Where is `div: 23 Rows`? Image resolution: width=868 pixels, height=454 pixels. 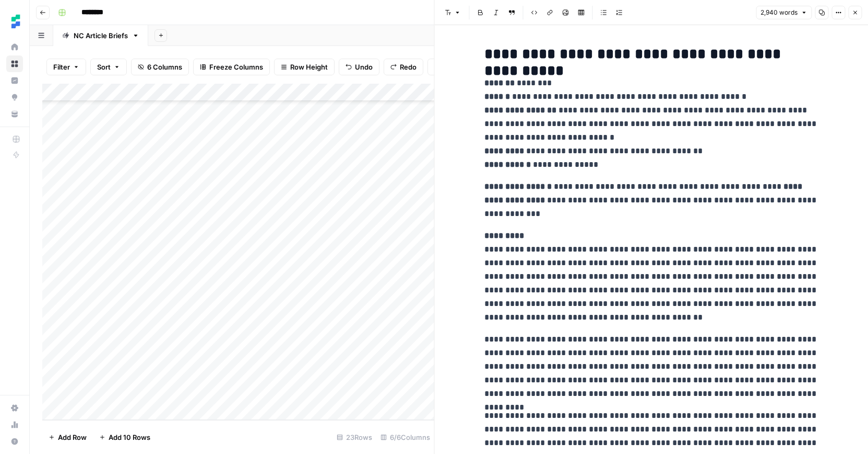 div: 23 Rows is located at coordinates (354, 437).